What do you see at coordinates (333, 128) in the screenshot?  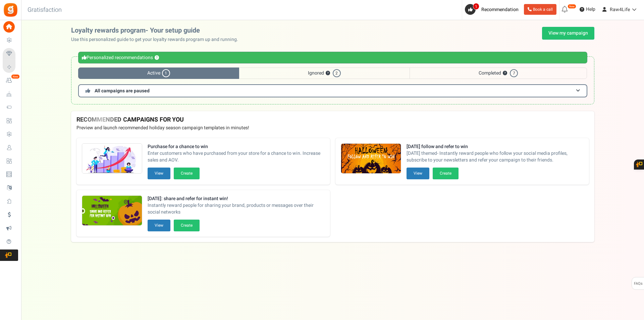 I see `p: Preview and launch recommended holiday season campaign templates in minutes!` at bounding box center [333, 128].